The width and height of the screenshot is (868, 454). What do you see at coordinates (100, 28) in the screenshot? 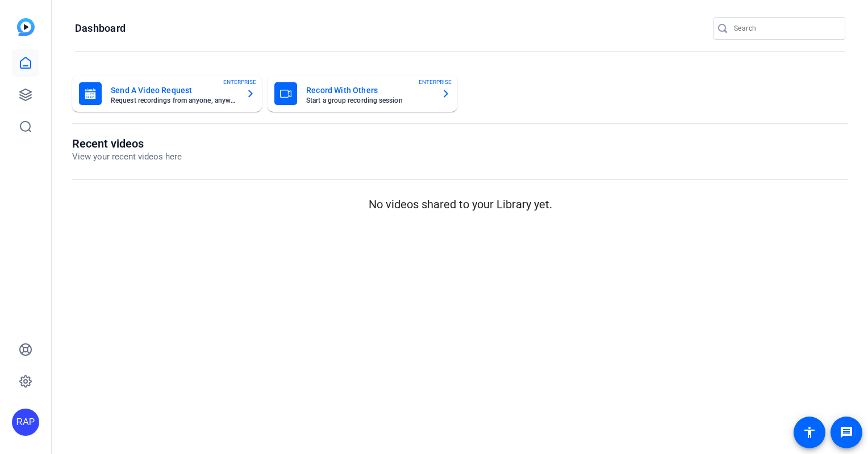
I see `h1: Dashboard` at bounding box center [100, 28].